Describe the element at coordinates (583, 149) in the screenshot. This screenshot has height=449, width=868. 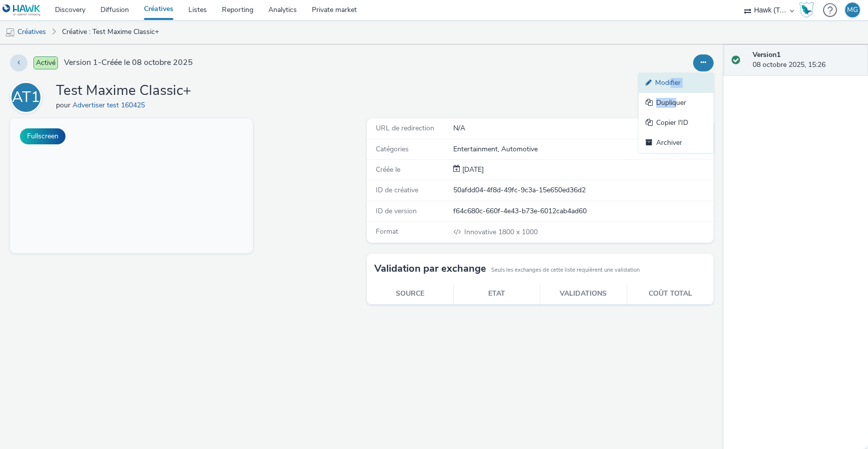
I see `div: Entertainment, Automotive` at that location.